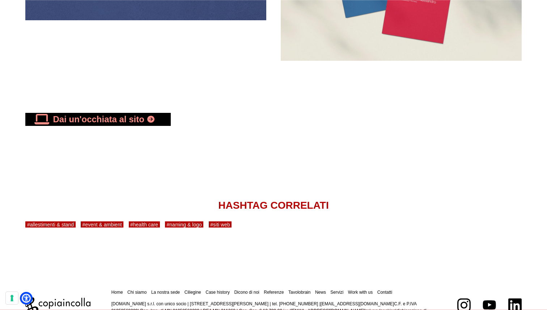 The image size is (547, 310). I want to click on a: News, so click(320, 292).